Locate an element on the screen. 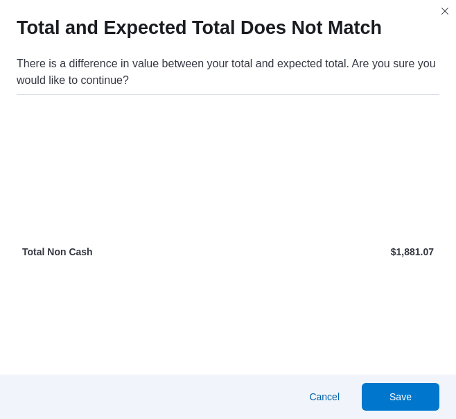  button: Closes this modal window is located at coordinates (445, 11).